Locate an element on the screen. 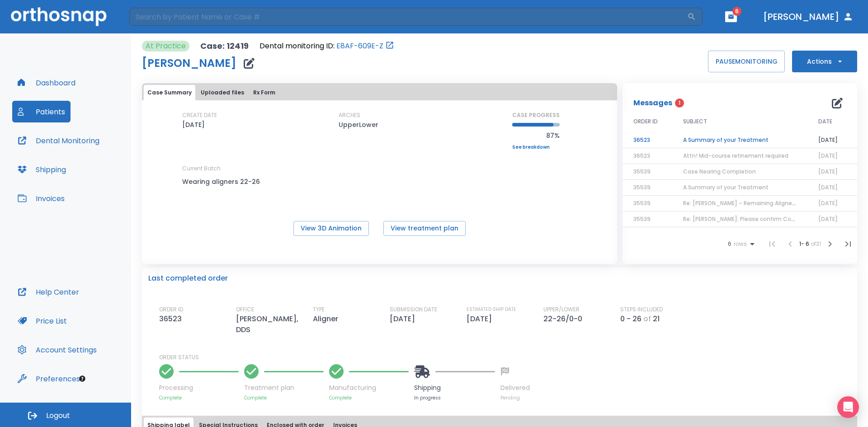  p: Pending is located at coordinates (515, 398).